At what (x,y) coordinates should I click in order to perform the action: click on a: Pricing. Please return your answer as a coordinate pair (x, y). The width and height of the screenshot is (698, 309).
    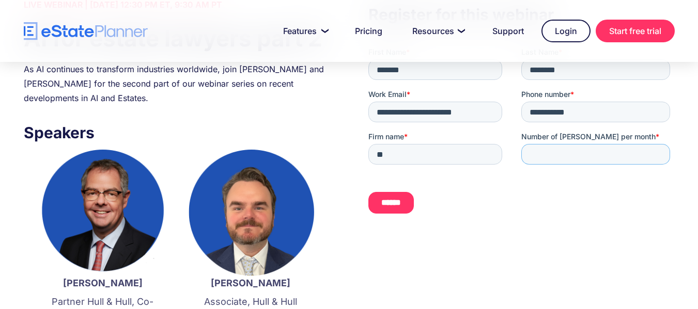
    Looking at the image, I should click on (368, 31).